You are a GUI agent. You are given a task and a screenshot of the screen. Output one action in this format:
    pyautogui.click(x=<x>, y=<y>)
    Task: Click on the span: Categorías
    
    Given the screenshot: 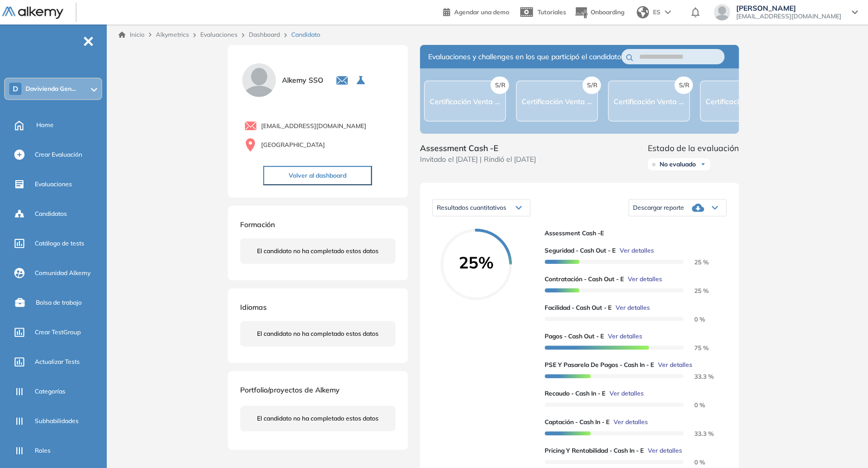 What is the action you would take?
    pyautogui.click(x=50, y=391)
    